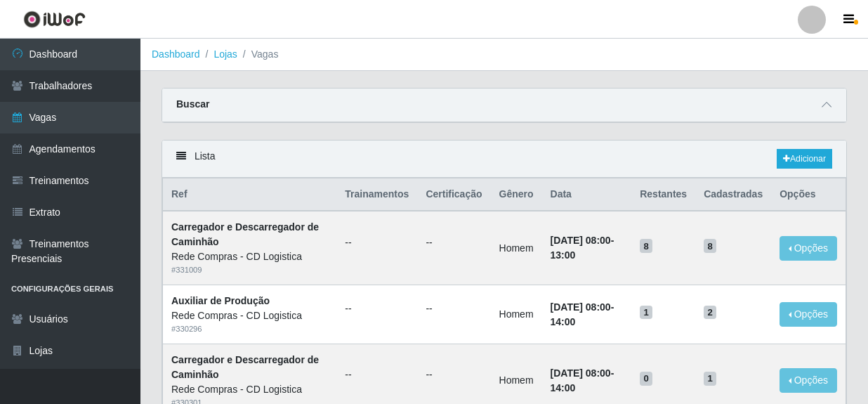  I want to click on span: 2, so click(710, 312).